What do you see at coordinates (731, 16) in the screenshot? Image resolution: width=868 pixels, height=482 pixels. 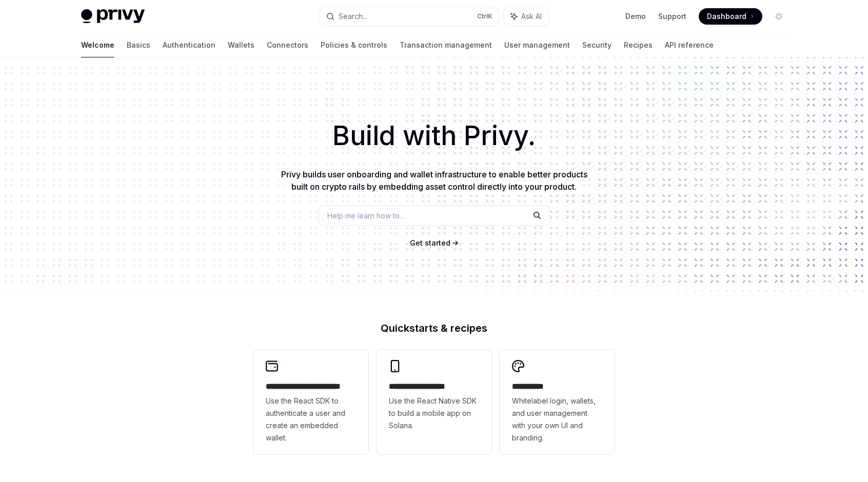 I see `a: Dashboard` at bounding box center [731, 16].